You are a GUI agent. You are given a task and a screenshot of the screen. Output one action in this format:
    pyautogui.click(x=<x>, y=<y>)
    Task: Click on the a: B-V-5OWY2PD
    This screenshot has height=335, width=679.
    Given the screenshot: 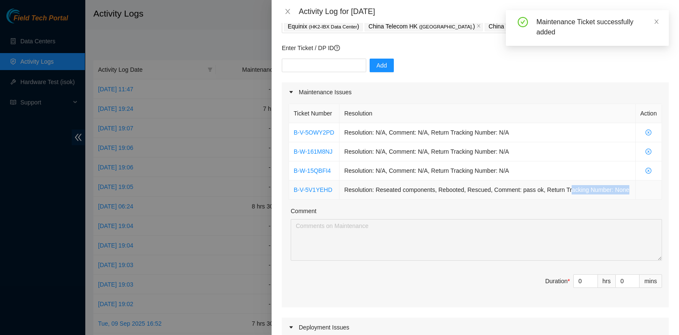 What is the action you would take?
    pyautogui.click(x=314, y=132)
    